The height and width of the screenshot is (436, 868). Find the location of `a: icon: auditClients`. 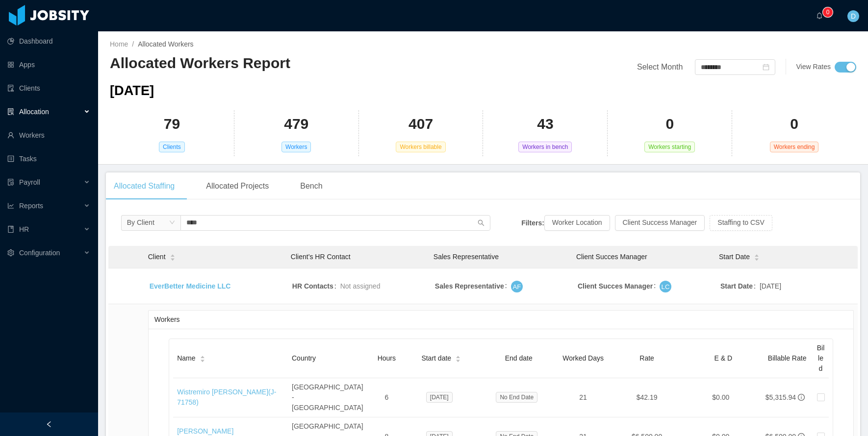

a: icon: auditClients is located at coordinates (49, 88).